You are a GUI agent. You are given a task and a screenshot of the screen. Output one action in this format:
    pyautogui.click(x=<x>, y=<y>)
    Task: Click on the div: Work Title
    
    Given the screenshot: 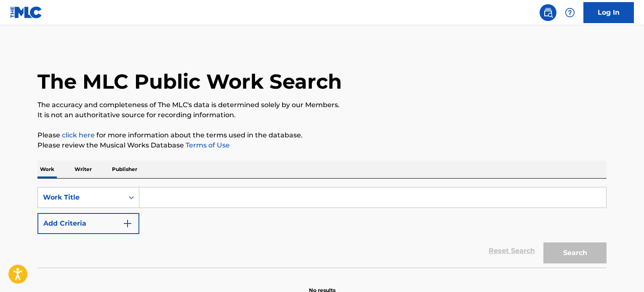 What is the action you would take?
    pyautogui.click(x=81, y=198)
    